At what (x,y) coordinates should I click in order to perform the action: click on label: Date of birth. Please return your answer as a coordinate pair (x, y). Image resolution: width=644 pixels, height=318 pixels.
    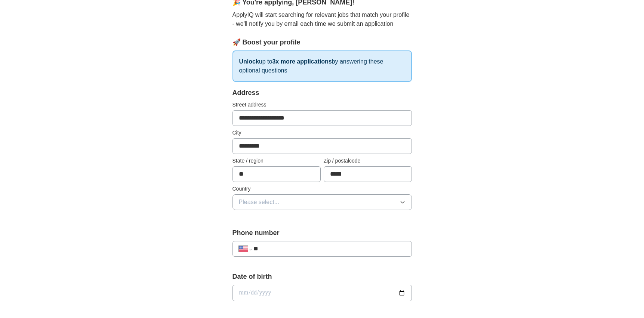
    Looking at the image, I should click on (322, 277).